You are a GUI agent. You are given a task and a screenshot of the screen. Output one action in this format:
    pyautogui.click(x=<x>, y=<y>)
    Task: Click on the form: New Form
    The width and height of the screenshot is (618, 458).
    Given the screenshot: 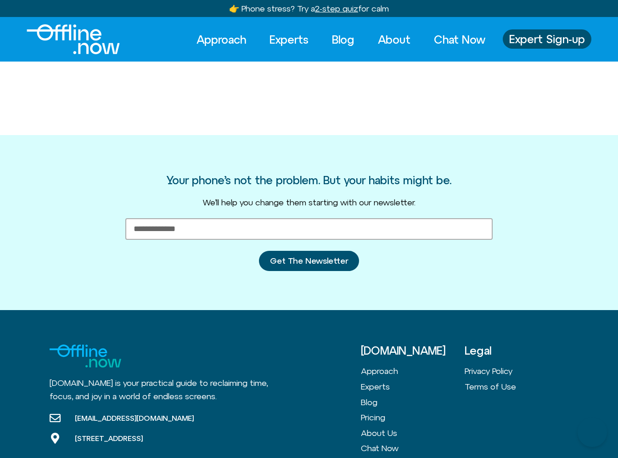 What is the action you would take?
    pyautogui.click(x=309, y=250)
    